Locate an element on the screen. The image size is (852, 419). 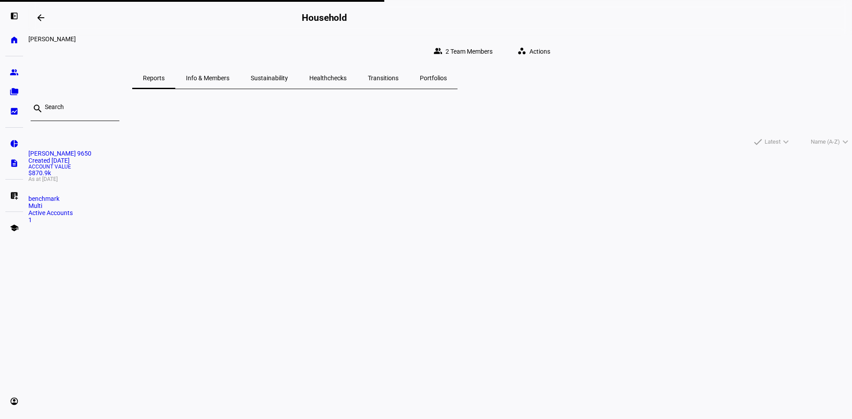
div: Nicola P Hamacher is located at coordinates (295, 39).